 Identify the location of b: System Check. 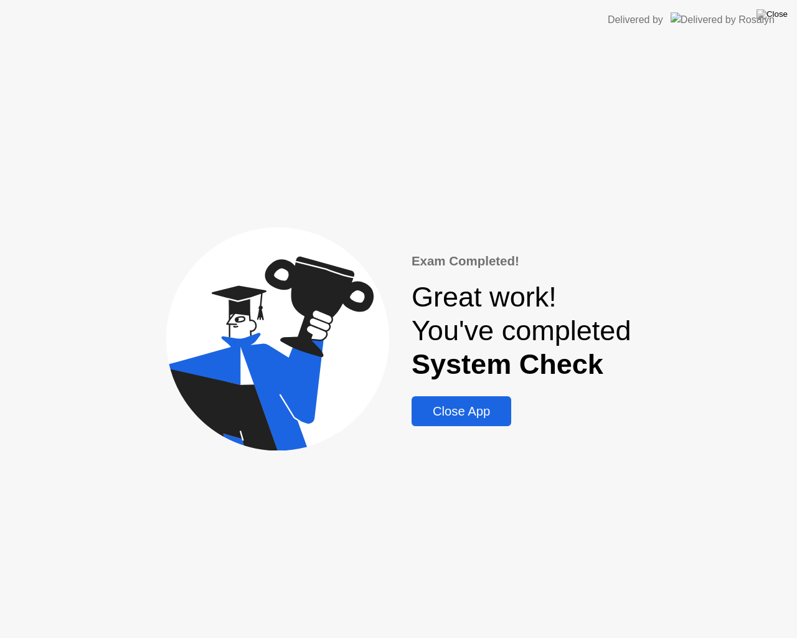
(508, 364).